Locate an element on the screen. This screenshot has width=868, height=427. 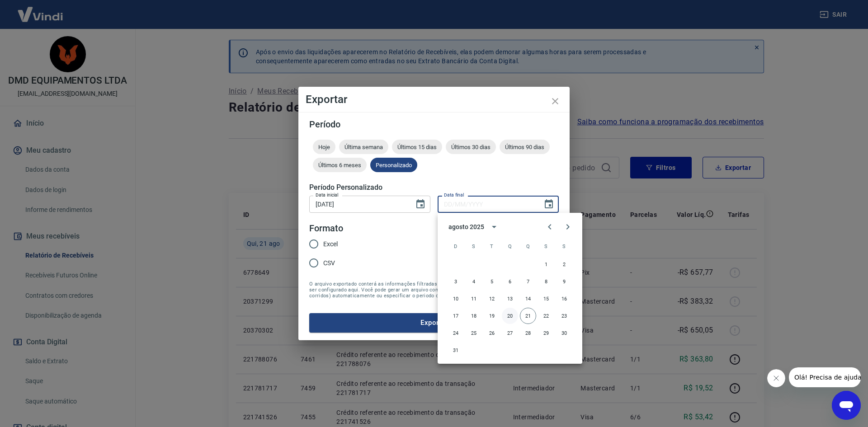
span: CSV is located at coordinates (329, 263).